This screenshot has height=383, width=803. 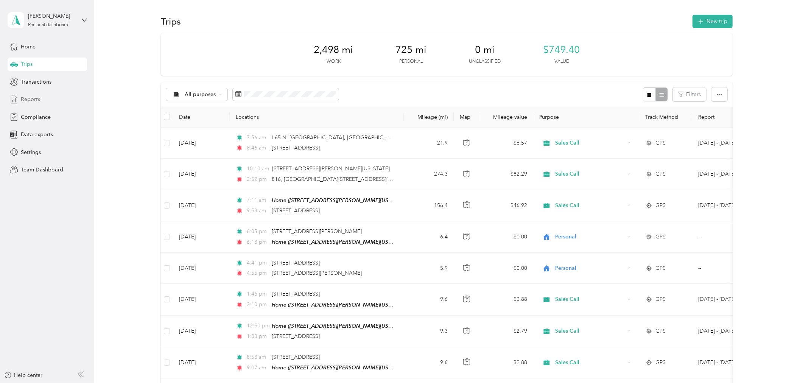 I want to click on th: Purpose, so click(x=586, y=117).